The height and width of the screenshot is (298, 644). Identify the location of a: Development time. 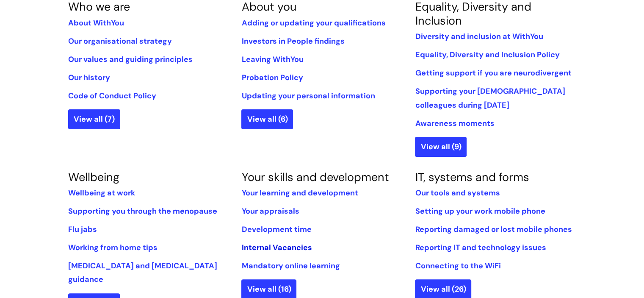
(276, 229).